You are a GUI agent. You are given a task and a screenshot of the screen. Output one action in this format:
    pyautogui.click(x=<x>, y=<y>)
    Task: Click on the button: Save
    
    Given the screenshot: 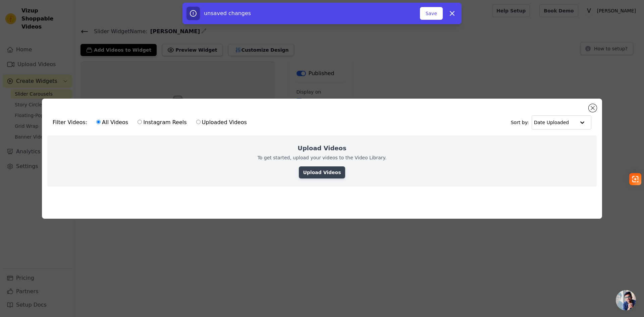 What is the action you would take?
    pyautogui.click(x=432, y=14)
    